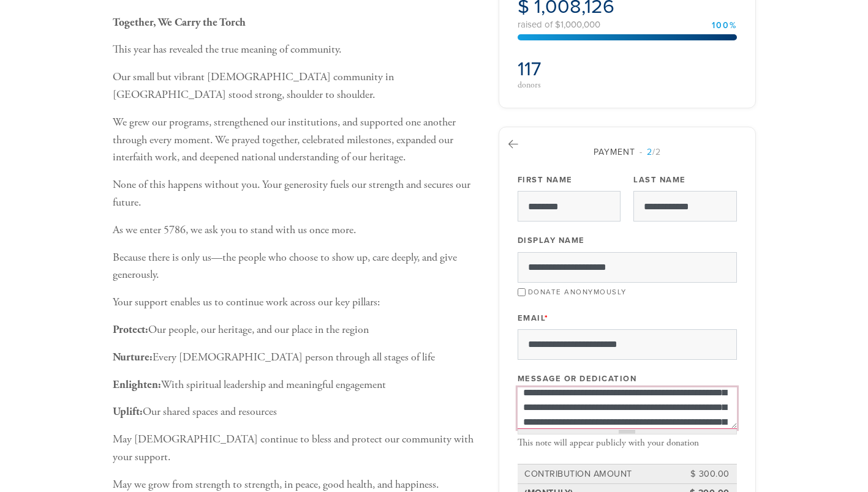  What do you see at coordinates (545, 180) in the screenshot?
I see `label: First Name` at bounding box center [545, 180].